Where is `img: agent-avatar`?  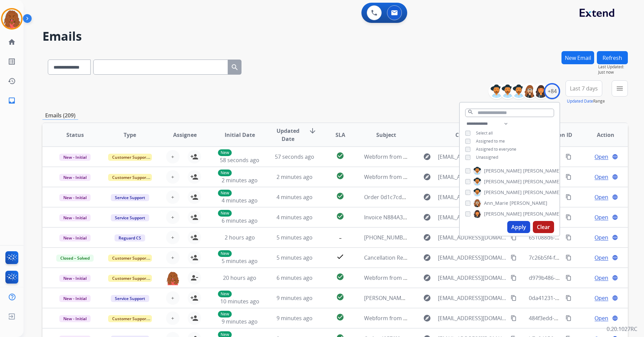
img: agent-avatar is located at coordinates (173, 278).